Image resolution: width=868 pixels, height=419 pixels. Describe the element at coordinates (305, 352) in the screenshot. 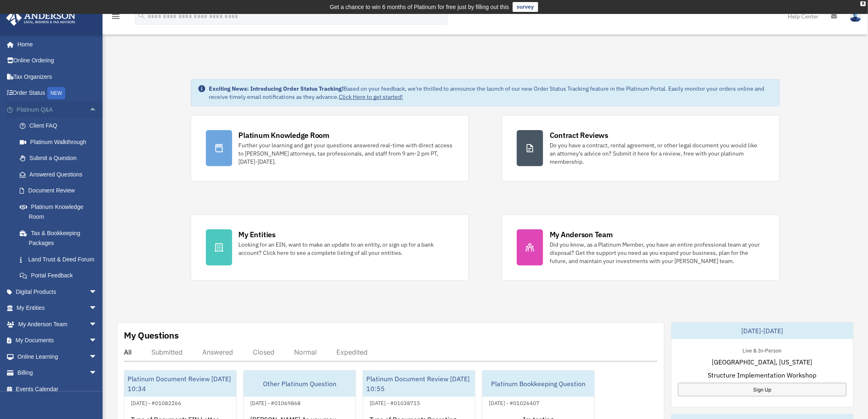

I see `div: Normal` at that location.